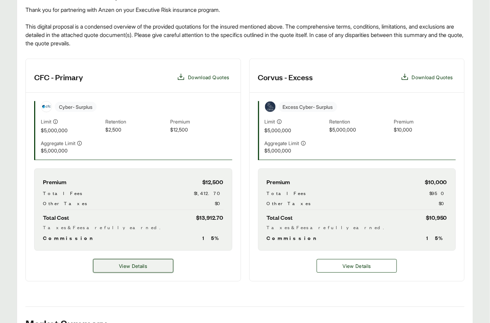  Describe the element at coordinates (210, 217) in the screenshot. I see `span: $13,912.70` at that location.